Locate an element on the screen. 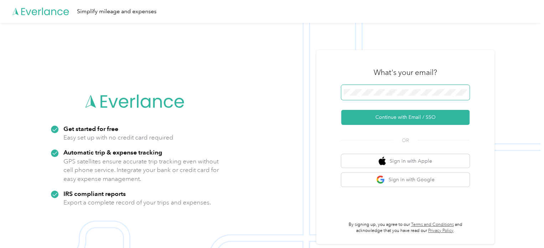 The height and width of the screenshot is (248, 544). strong: Get started for free is located at coordinates (91, 128).